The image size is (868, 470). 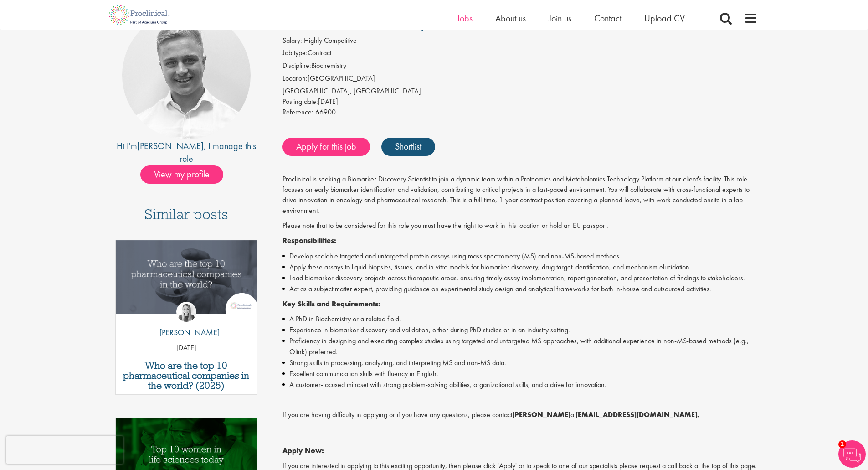 I want to click on li: Develop scalable targeted and untargeted protein assays using mass spectrometry (MS) and non-MS-b..., so click(x=520, y=257).